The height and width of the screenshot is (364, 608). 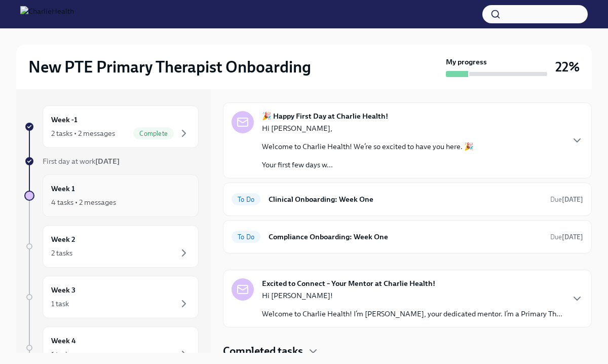 What do you see at coordinates (325, 116) in the screenshot?
I see `strong: 🎉 Happy First Day at Charlie Health!` at bounding box center [325, 116].